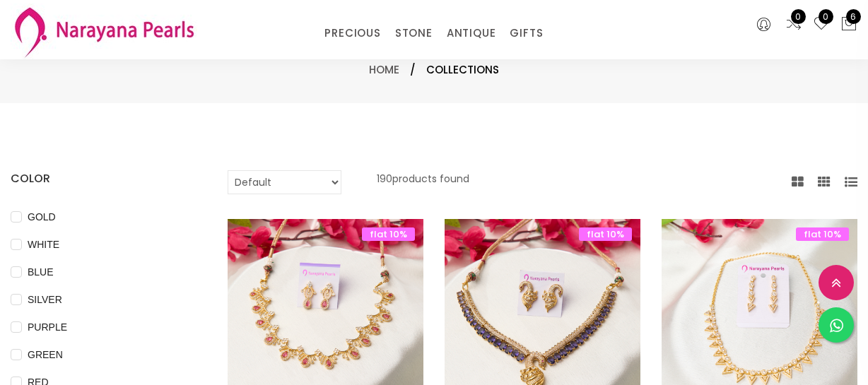 The width and height of the screenshot is (868, 385). What do you see at coordinates (423, 182) in the screenshot?
I see `p: 190 products found` at bounding box center [423, 182].